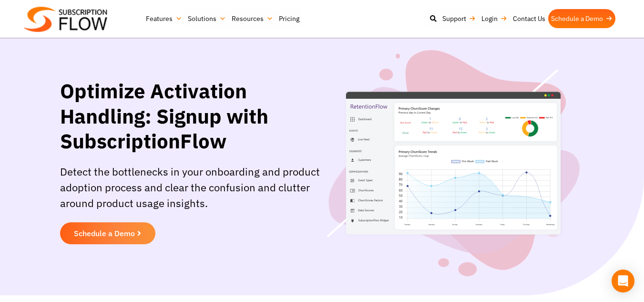 The height and width of the screenshot is (302, 644). What do you see at coordinates (105, 233) in the screenshot?
I see `span: Schedule a Demo` at bounding box center [105, 233].